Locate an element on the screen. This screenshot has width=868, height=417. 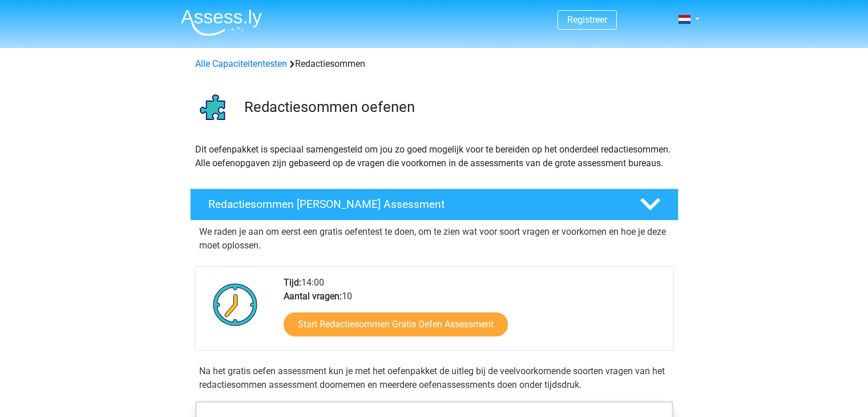
p: We raden je aan om eerst een gratis oefentest te doen, om te zien wat voor soort vragen er voorko... is located at coordinates (434, 239).